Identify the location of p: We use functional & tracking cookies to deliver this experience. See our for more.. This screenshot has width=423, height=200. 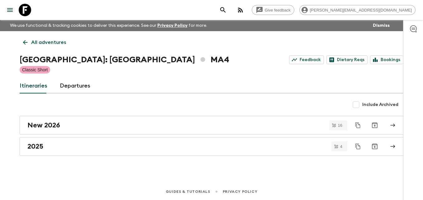
(108, 26).